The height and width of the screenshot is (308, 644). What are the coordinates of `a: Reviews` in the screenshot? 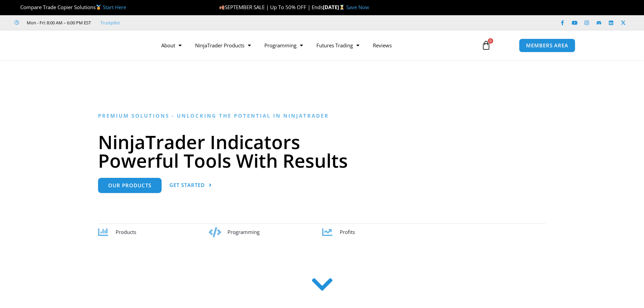 It's located at (383, 45).